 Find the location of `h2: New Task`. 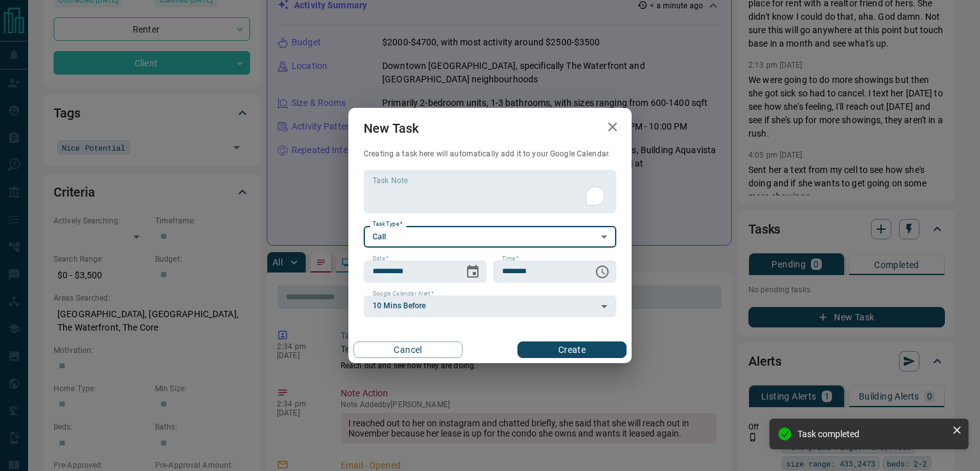

h2: New Task is located at coordinates (391, 128).